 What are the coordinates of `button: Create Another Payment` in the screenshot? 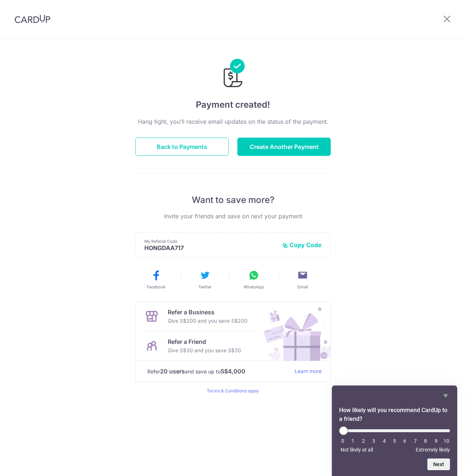 It's located at (284, 147).